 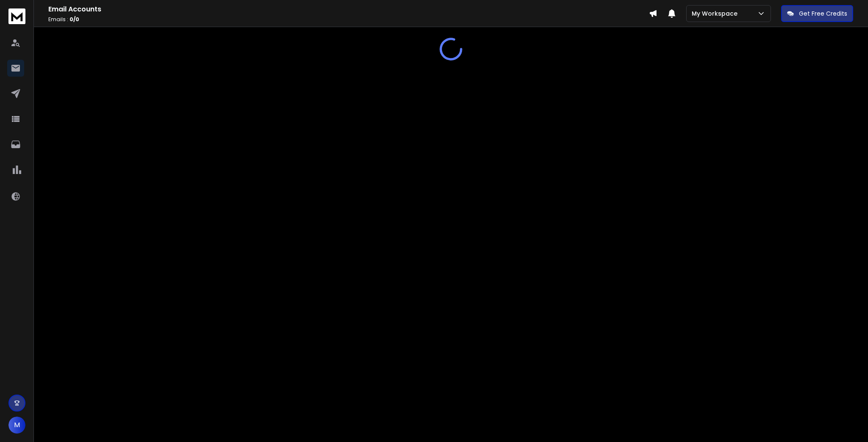 I want to click on p: My Workspace, so click(x=717, y=13).